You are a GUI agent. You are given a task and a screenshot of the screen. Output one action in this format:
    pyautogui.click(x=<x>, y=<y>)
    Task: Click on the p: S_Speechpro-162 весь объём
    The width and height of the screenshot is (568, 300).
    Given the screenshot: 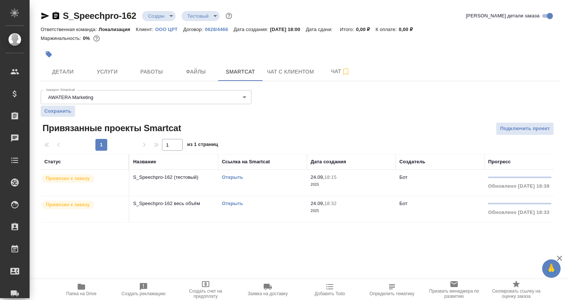 What is the action you would take?
    pyautogui.click(x=174, y=204)
    